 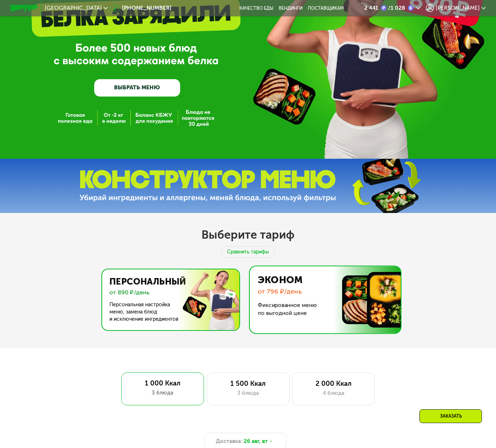 I want to click on div: Сравнить тарифы, so click(x=248, y=252).